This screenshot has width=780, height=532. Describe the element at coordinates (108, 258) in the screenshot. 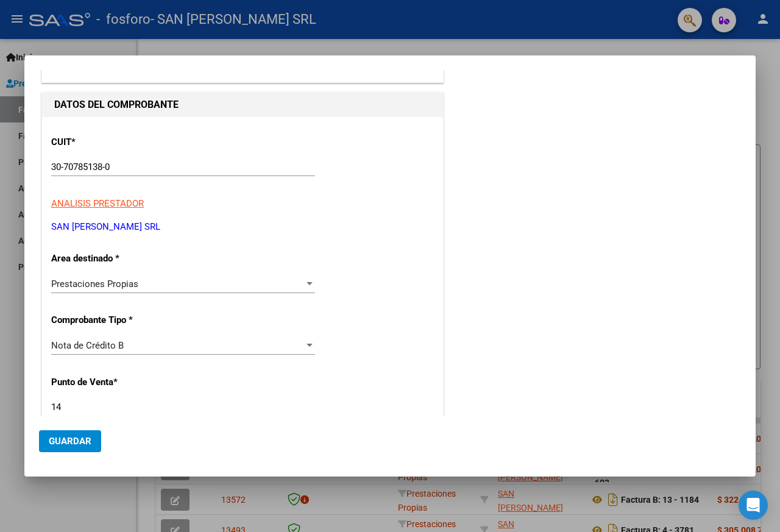

I see `p: Area destinado *` at that location.